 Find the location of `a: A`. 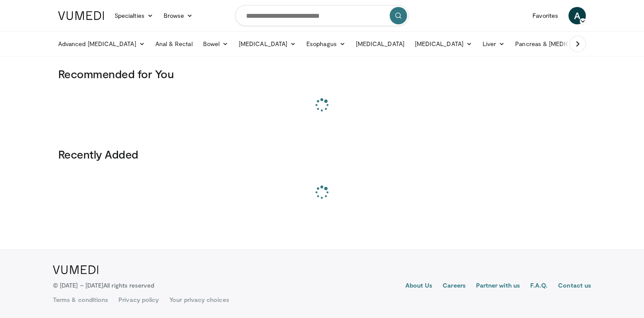

a: A is located at coordinates (577, 16).